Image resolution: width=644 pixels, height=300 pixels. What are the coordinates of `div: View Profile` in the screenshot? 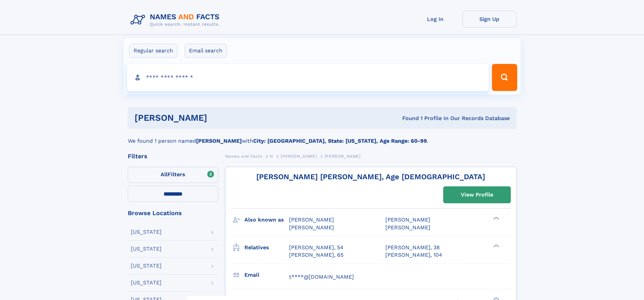 It's located at (477, 195).